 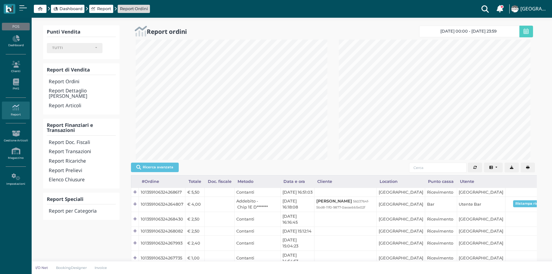 I want to click on td: 101359106324268617, so click(x=162, y=192).